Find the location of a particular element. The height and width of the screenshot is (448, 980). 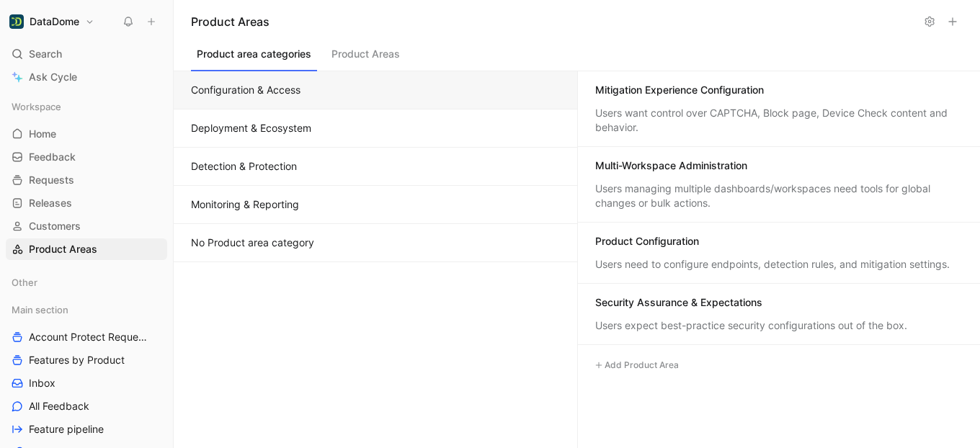

a: Requests is located at coordinates (86, 180).